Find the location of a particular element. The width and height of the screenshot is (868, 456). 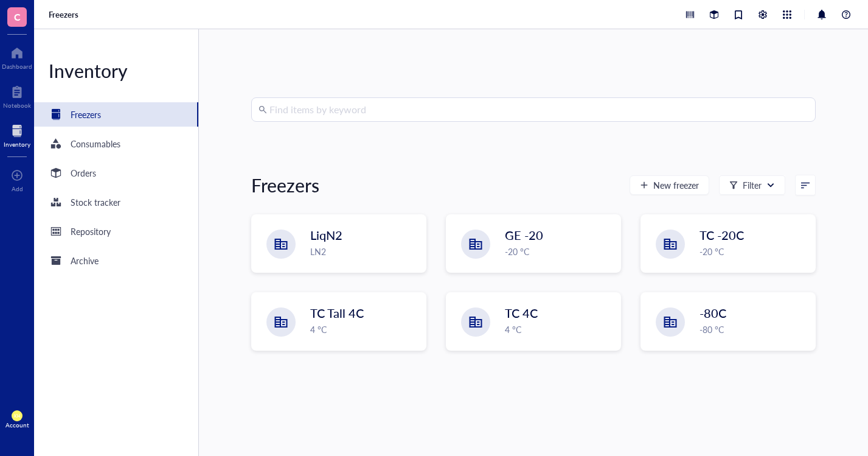

button: New freezer is located at coordinates (669, 185).